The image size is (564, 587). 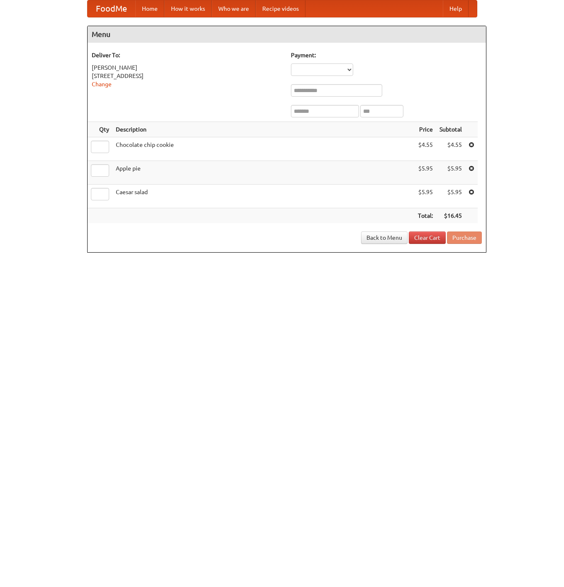 What do you see at coordinates (464, 238) in the screenshot?
I see `button: Purchase` at bounding box center [464, 238].